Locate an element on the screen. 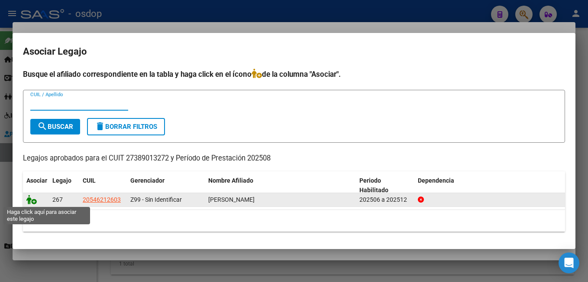 This screenshot has width=588, height=282. span: VALENZUELA JULIAN VICTOR is located at coordinates (231, 199).